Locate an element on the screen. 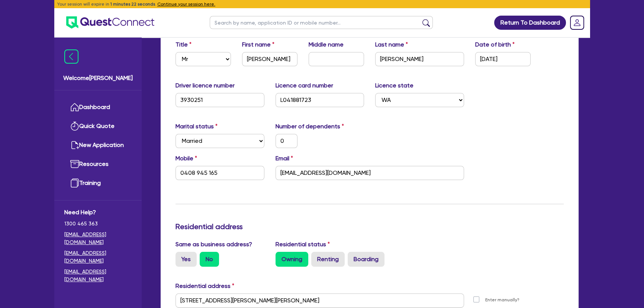 The height and width of the screenshot is (308, 644). a: New Application is located at coordinates (98, 145).